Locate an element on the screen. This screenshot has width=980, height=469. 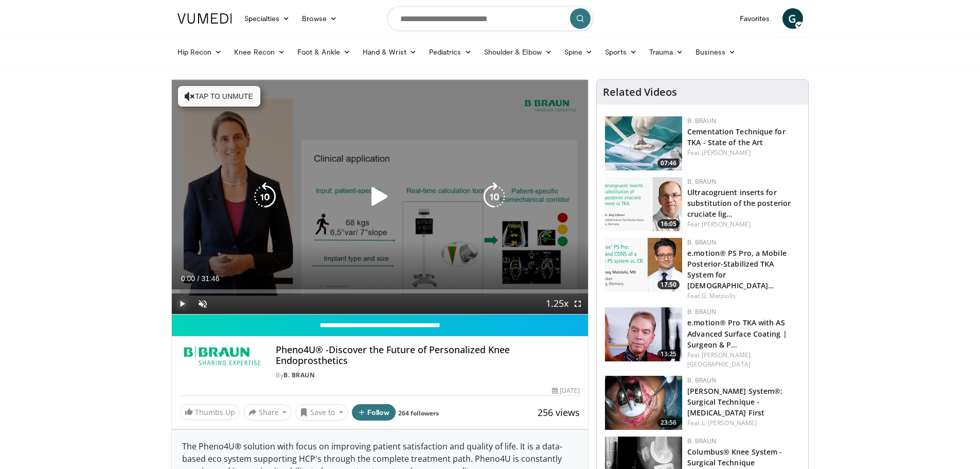
img: B. Braun is located at coordinates (222, 357).